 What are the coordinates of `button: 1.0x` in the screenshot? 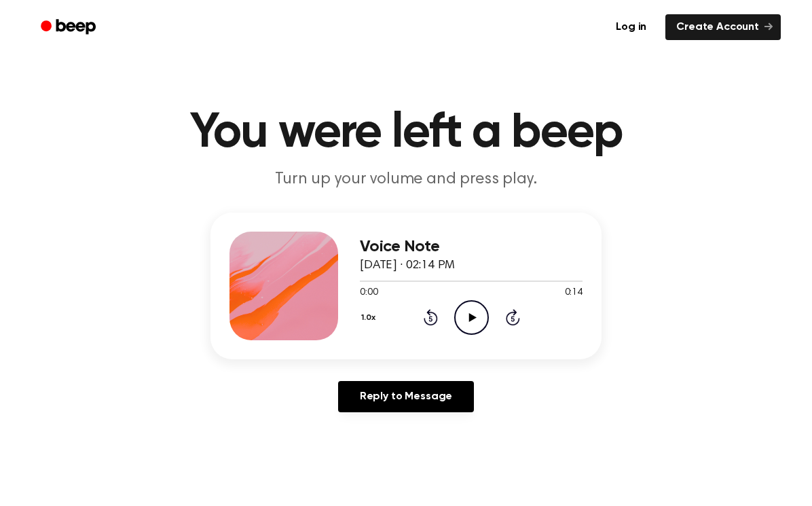 It's located at (370, 318).